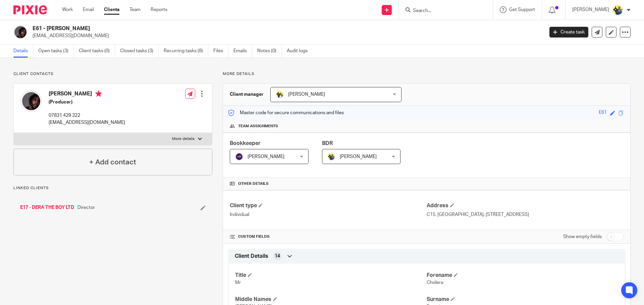  What do you see at coordinates (253, 184) in the screenshot?
I see `span: Other details` at bounding box center [253, 184].